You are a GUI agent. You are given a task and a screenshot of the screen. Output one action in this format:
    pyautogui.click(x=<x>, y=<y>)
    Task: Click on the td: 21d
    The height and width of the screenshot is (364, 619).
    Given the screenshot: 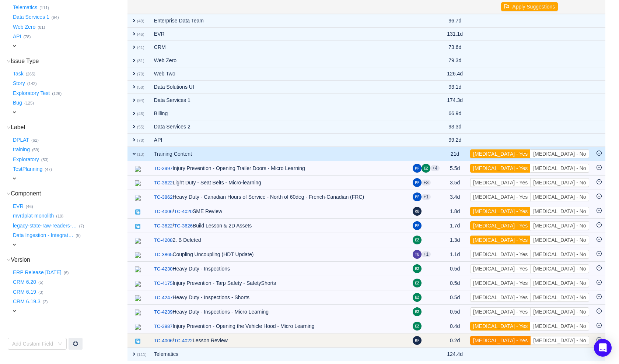 What is the action you would take?
    pyautogui.click(x=455, y=154)
    